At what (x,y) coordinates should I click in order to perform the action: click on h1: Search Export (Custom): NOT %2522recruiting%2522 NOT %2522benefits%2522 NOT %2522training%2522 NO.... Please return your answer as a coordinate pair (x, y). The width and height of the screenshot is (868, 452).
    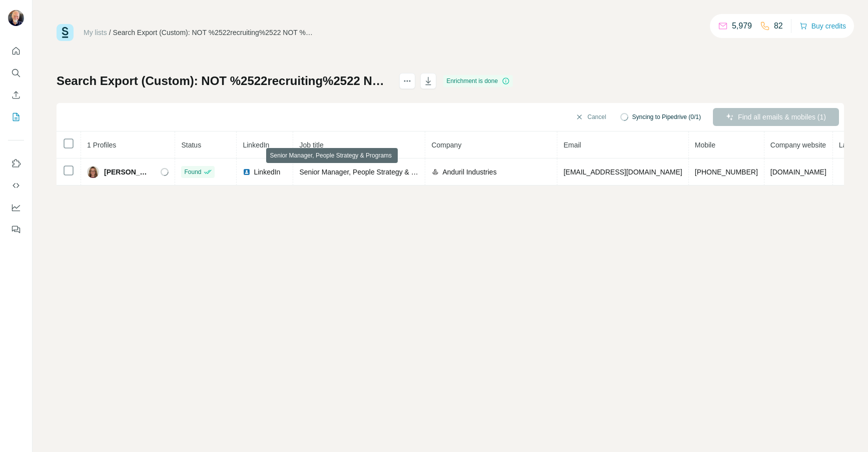
    Looking at the image, I should click on (223, 81).